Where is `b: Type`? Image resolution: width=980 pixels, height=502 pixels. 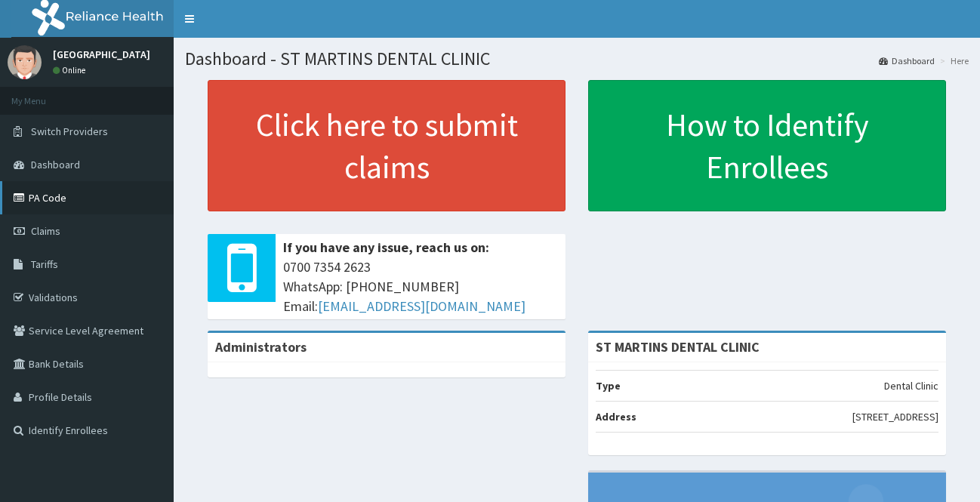 b: Type is located at coordinates (607, 386).